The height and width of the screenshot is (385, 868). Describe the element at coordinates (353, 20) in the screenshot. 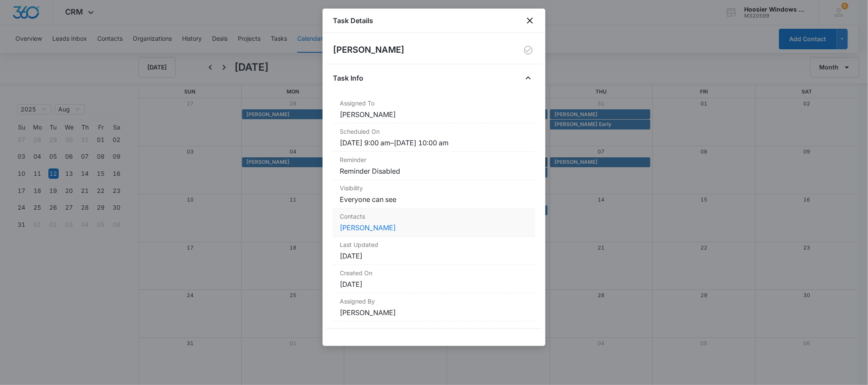

I see `h1: Task Details` at that location.